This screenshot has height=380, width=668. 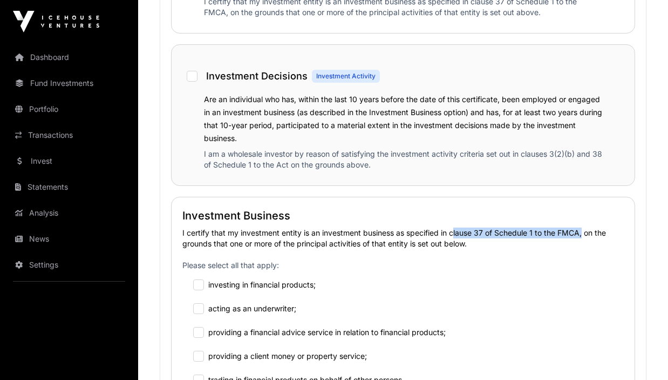 I want to click on label: investing in financial products;, so click(x=262, y=285).